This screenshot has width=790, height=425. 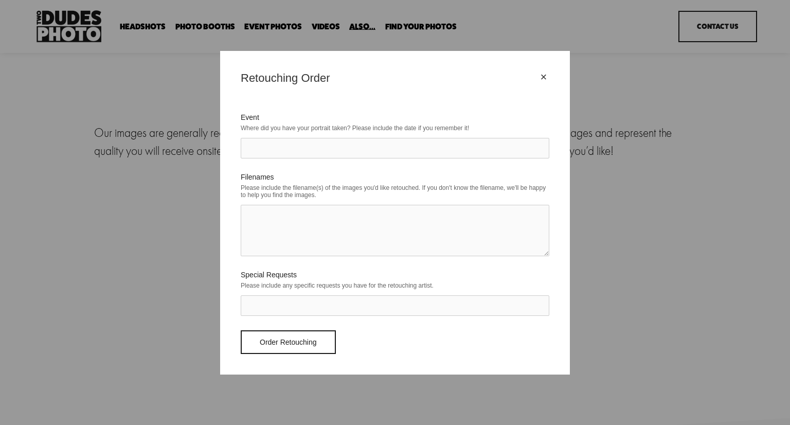 I want to click on div: Please include any specific requests you have for the retouching artist., so click(x=395, y=286).